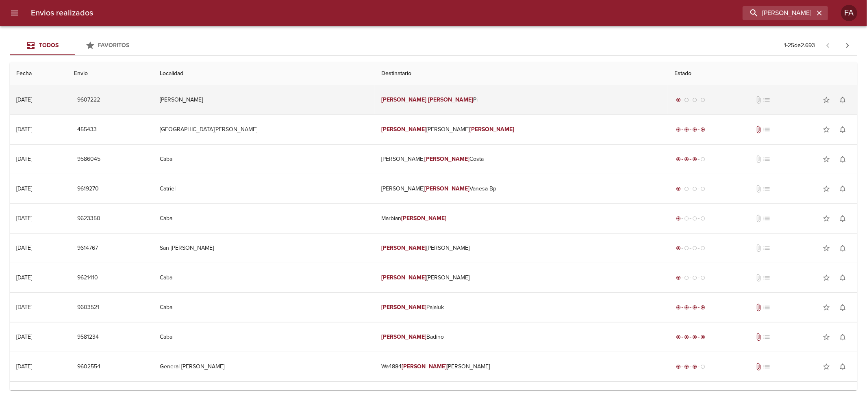  I want to click on span: 9603521, so click(88, 308).